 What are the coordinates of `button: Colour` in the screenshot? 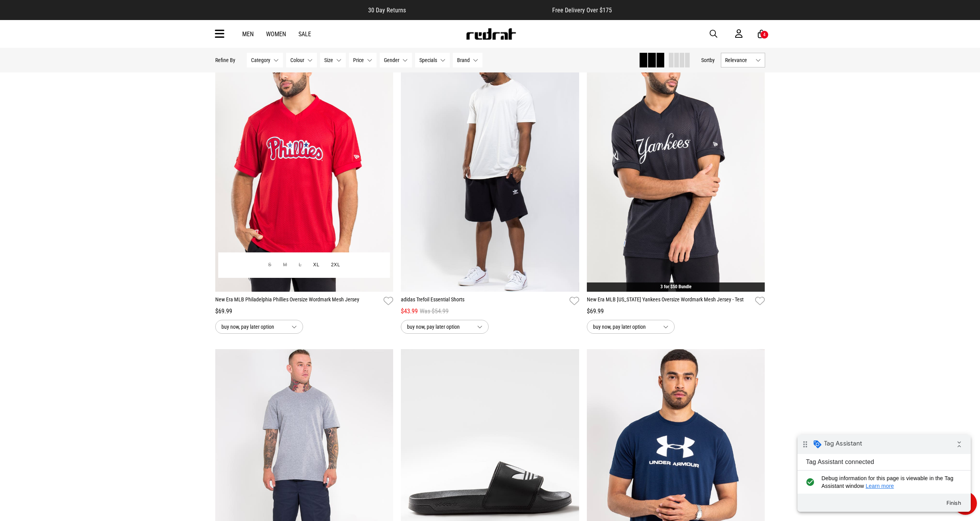 It's located at (301, 60).